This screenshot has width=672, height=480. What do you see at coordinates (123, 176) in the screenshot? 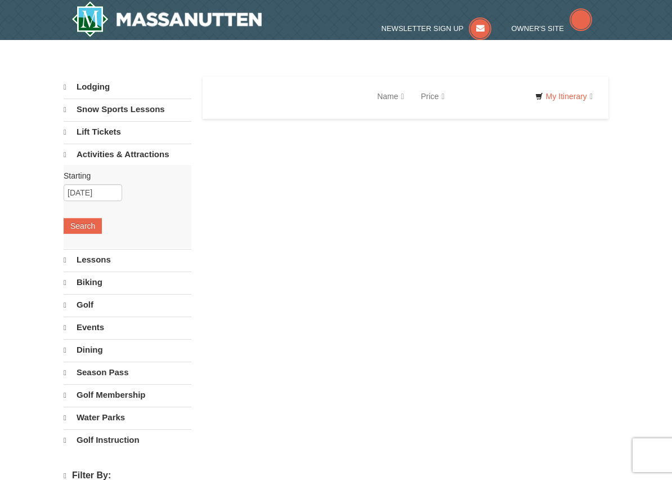
I see `label: Starting` at bounding box center [123, 176].